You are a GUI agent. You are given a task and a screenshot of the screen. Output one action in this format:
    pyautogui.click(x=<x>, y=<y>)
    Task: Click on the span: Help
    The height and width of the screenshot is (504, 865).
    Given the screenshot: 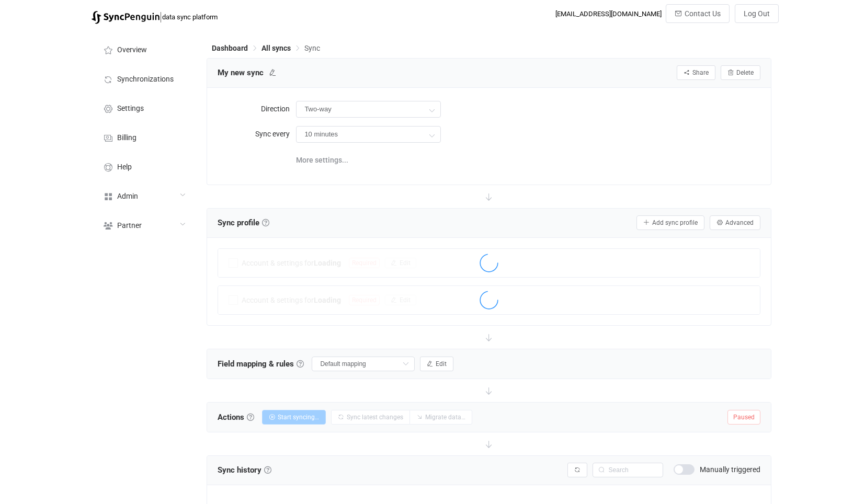 What is the action you would take?
    pyautogui.click(x=124, y=167)
    